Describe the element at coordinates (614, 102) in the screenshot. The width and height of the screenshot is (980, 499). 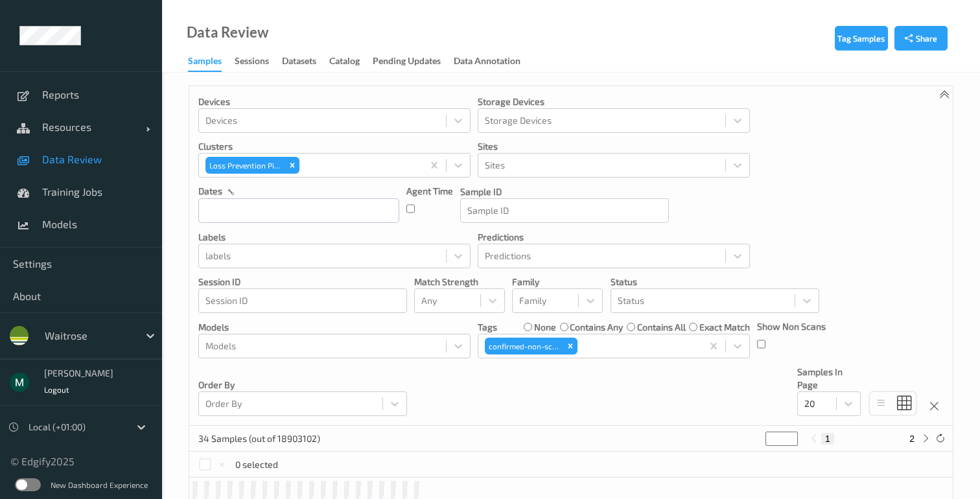
I see `p: Storage Devices` at that location.